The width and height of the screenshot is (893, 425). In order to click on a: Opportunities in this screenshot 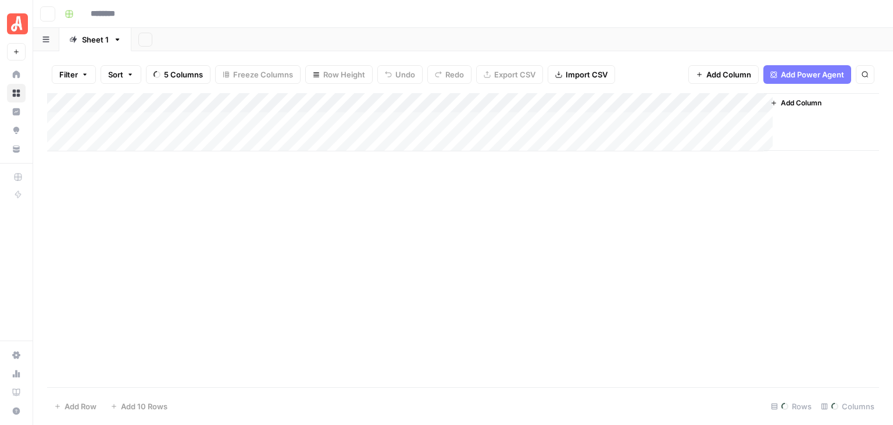, I will do `click(16, 130)`.